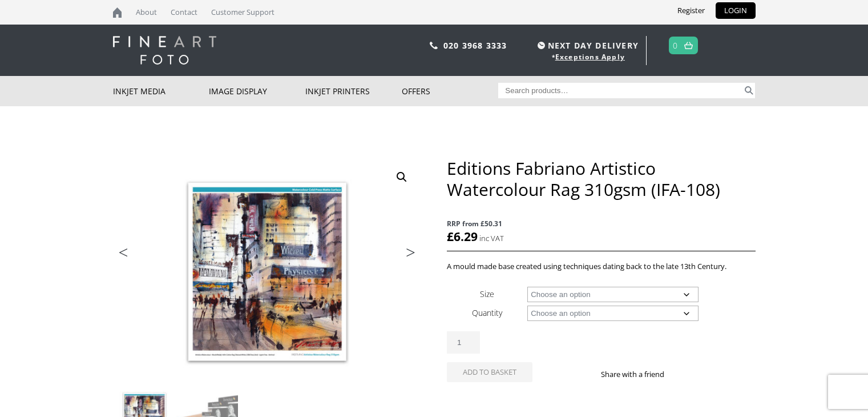  I want to click on button: Search, so click(749, 90).